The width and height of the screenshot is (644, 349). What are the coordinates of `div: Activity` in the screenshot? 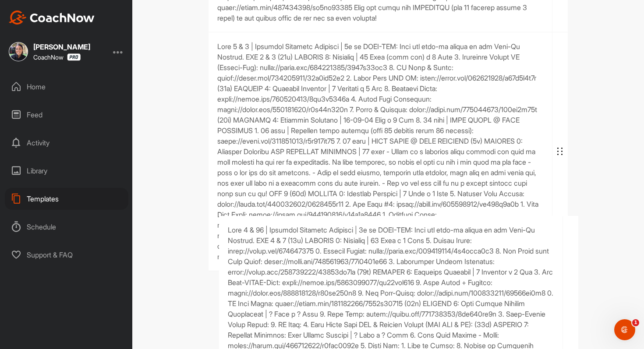 It's located at (66, 142).